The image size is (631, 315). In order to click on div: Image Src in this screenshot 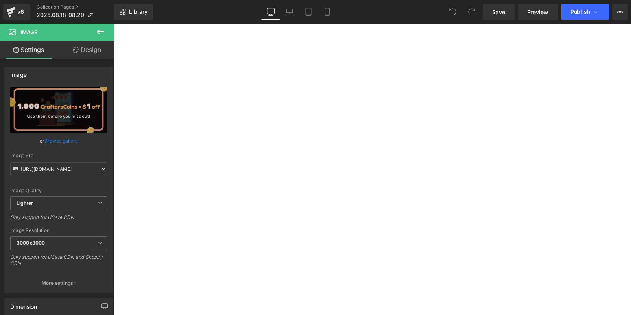, I will do `click(59, 155)`.